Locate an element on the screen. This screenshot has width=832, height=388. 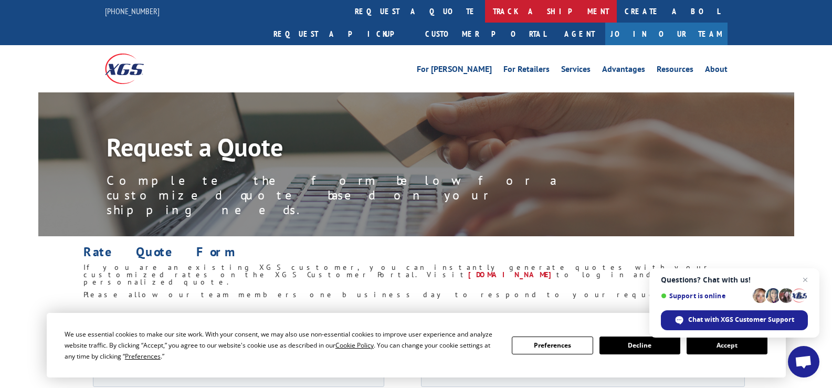
a: Resources is located at coordinates (675, 71).